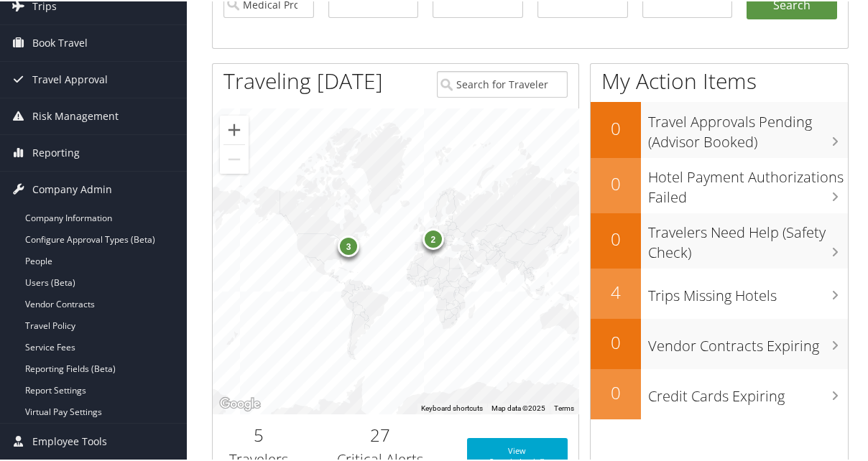 The height and width of the screenshot is (461, 868). Describe the element at coordinates (240, 403) in the screenshot. I see `a: Open this area in Google Maps (opens a new window)` at that location.